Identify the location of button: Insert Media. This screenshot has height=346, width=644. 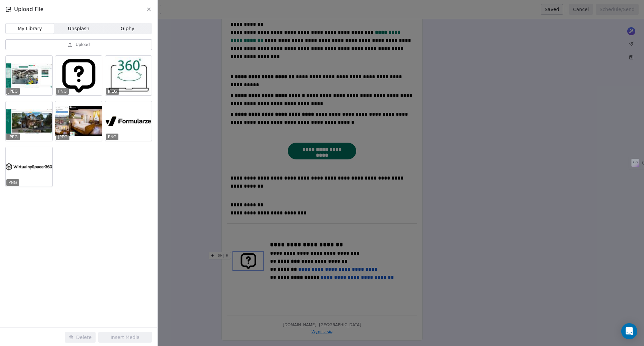
(125, 338).